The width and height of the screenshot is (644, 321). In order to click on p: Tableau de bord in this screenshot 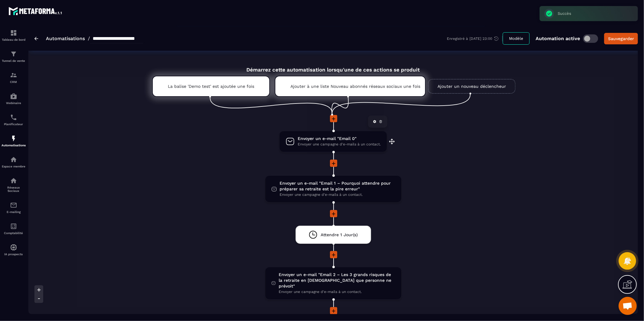, I will do `click(14, 40)`.